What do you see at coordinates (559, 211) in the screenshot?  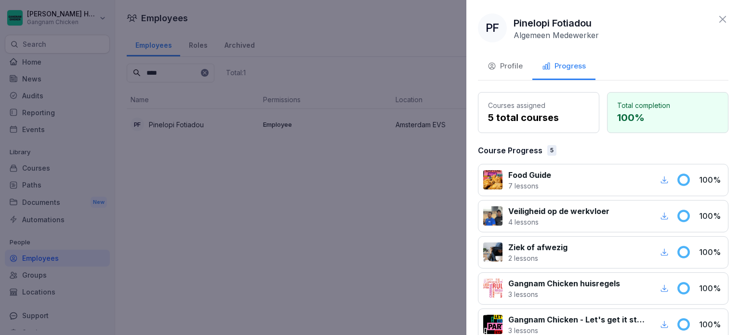 I see `p: Veiligheid op de werkvloer` at bounding box center [559, 211].